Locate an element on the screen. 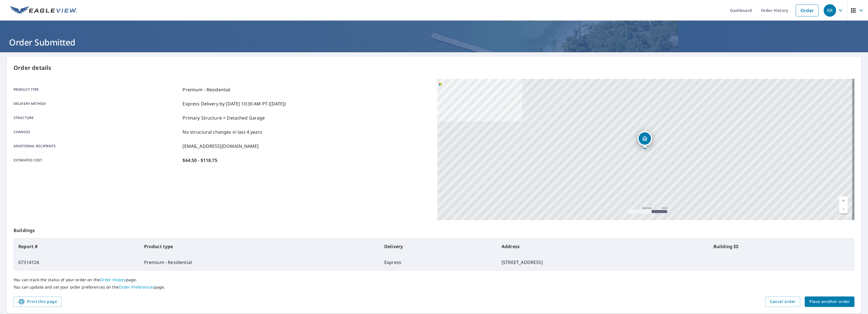  p: You can update and set your order preferences on the page. is located at coordinates (434, 287).